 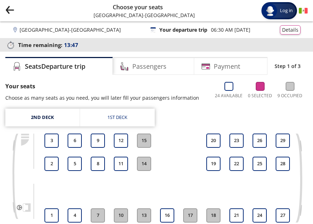 What do you see at coordinates (286, 11) in the screenshot?
I see `span: Log in` at bounding box center [286, 11].